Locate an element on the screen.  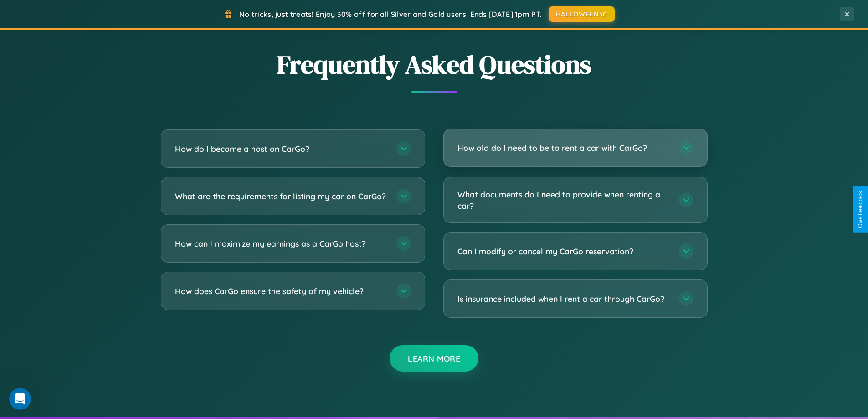
h3: Can I modify or cancel my CarGo reservation? is located at coordinates (564, 251).